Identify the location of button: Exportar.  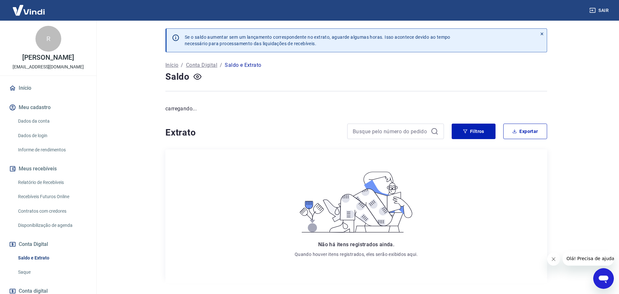
(526, 131).